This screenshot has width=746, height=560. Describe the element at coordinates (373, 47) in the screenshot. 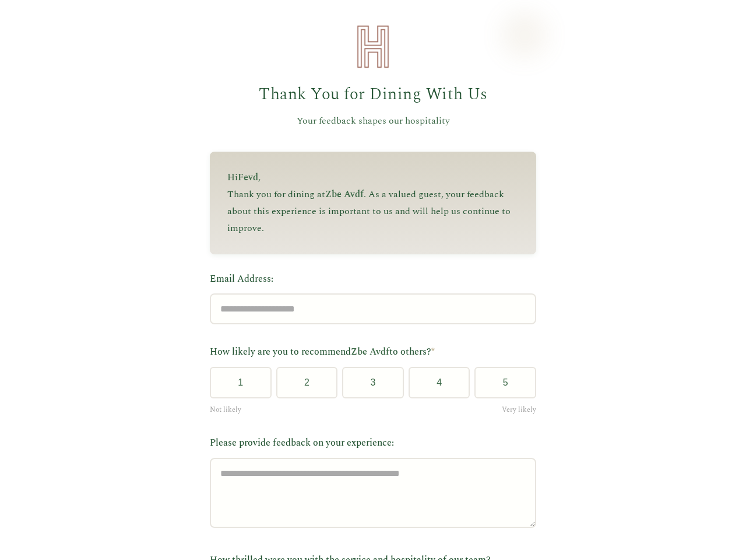

I see `img: Heirloom Hospitality Logo` at that location.